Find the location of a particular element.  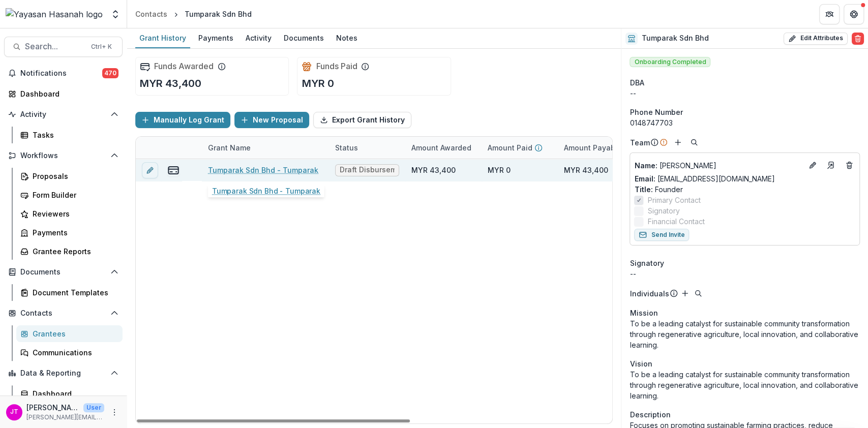

button: Open Data & Reporting is located at coordinates (63, 373).